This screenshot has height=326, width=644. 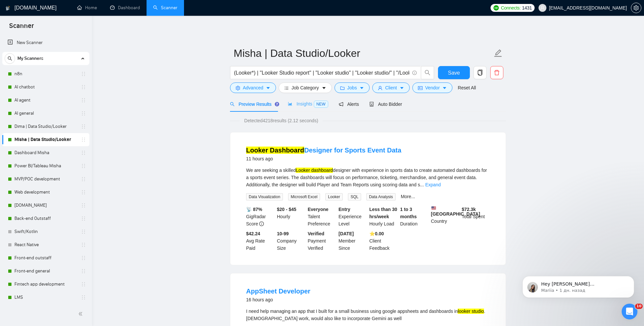 What do you see at coordinates (291, 217) in the screenshot?
I see `div: Hourly` at bounding box center [291, 217].